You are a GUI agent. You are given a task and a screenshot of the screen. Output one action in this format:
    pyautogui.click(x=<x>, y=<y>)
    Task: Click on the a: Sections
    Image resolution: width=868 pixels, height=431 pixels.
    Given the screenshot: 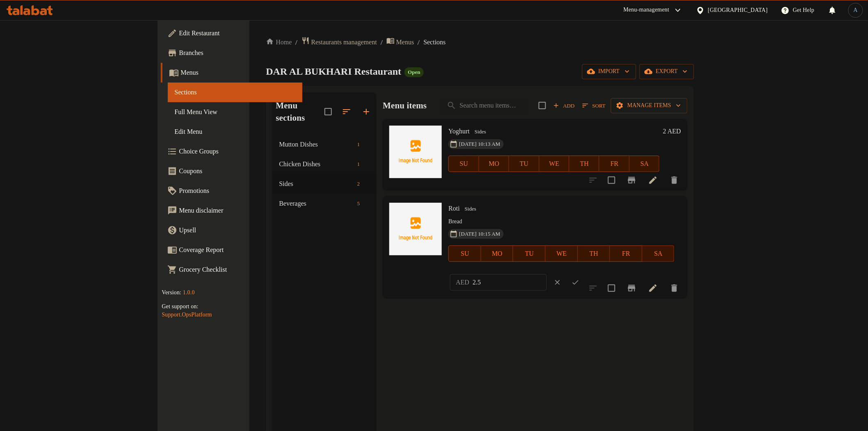 What is the action you would take?
    pyautogui.click(x=235, y=92)
    